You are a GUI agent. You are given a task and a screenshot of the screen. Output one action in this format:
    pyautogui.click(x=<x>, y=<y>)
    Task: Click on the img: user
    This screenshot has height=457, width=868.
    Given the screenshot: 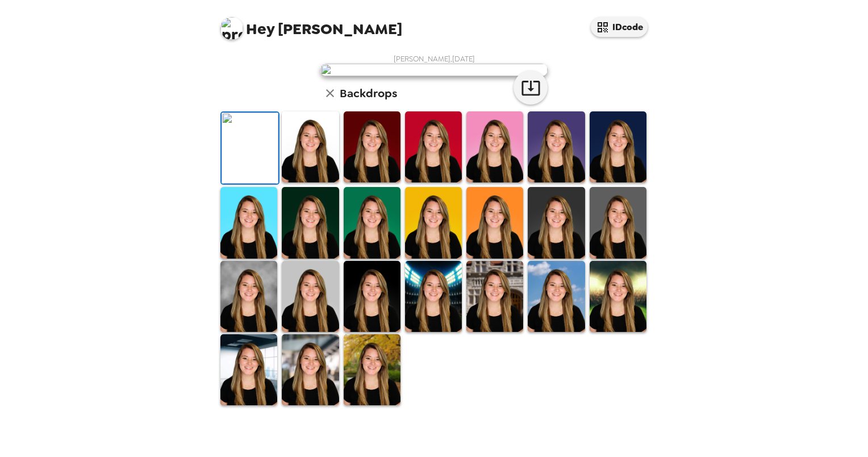 What is the action you would take?
    pyautogui.click(x=434, y=70)
    